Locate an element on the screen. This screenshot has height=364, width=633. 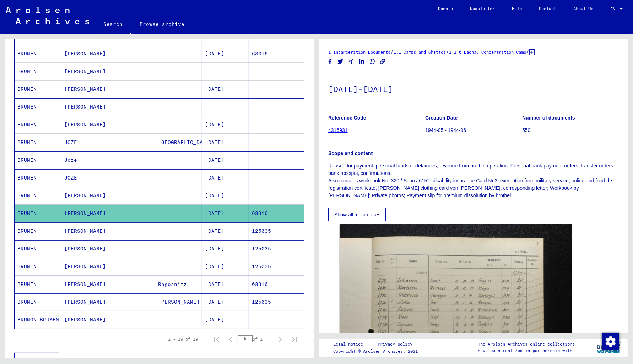
button: Share on Twitter is located at coordinates (340, 61).